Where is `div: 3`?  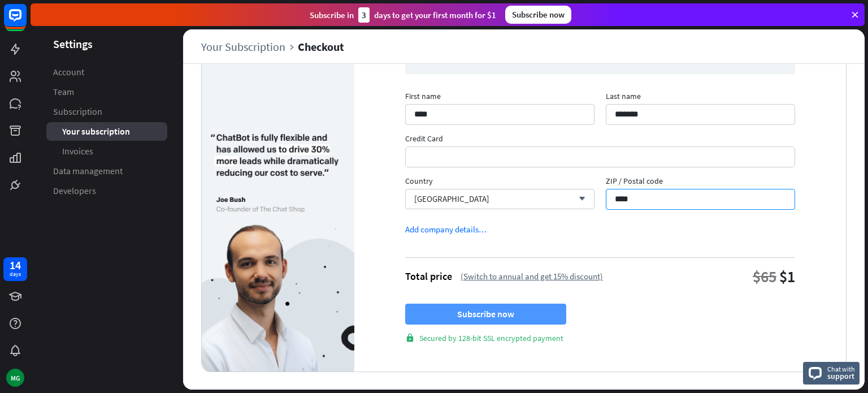
div: 3 is located at coordinates (364, 15).